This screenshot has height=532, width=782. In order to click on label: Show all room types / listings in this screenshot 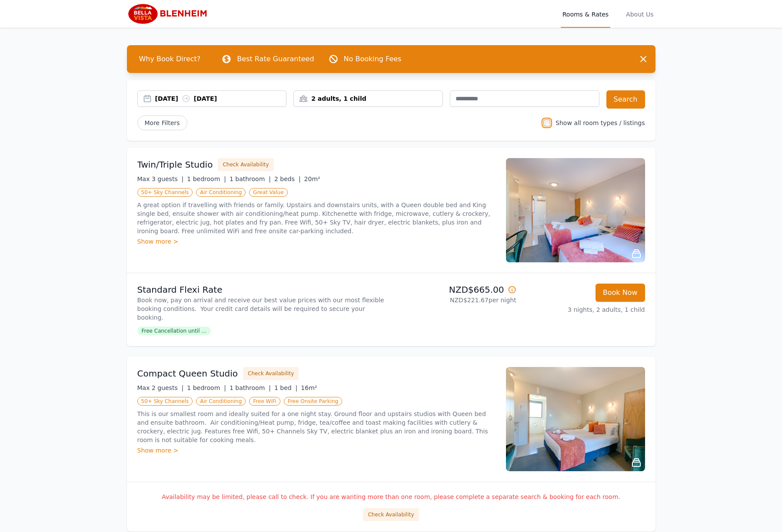, I will do `click(600, 123)`.